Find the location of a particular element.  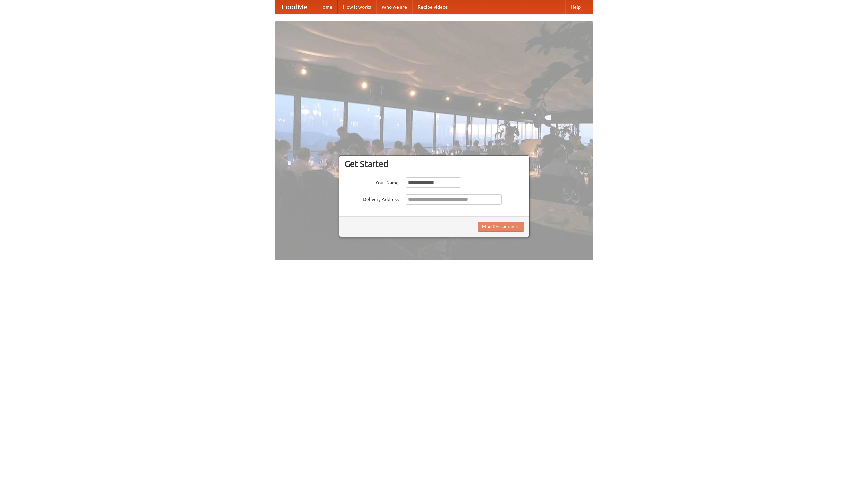

a: Recipe videos is located at coordinates (433, 8).